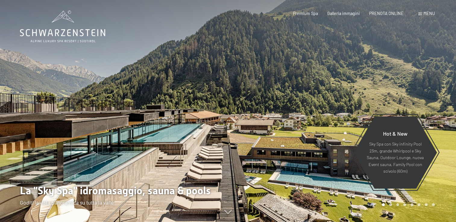 The image size is (456, 222). What do you see at coordinates (344, 13) in the screenshot?
I see `span: Galleria immagini` at bounding box center [344, 13].